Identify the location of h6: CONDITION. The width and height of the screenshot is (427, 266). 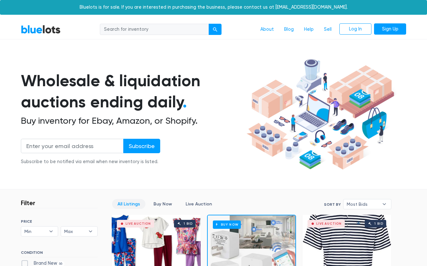
(59, 254).